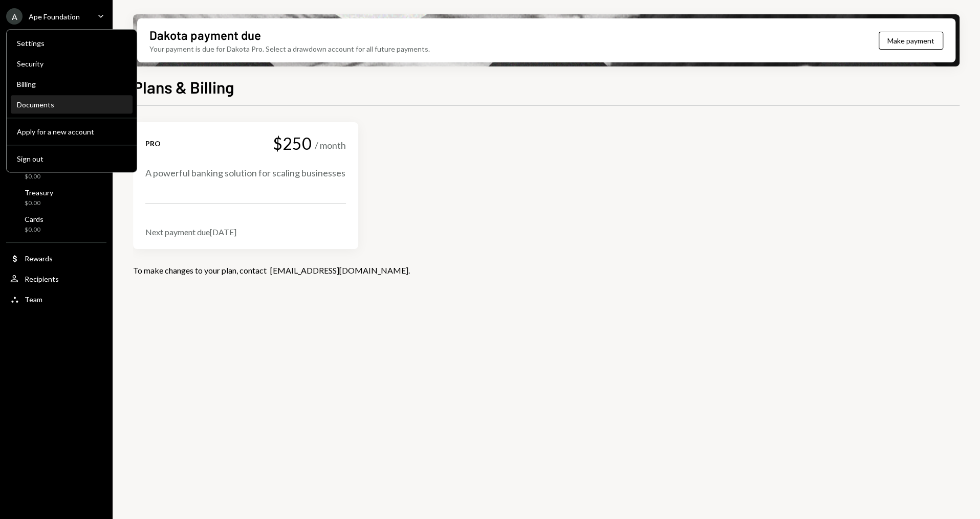 The image size is (980, 519). Describe the element at coordinates (184, 87) in the screenshot. I see `h1: Plans & Billing` at that location.